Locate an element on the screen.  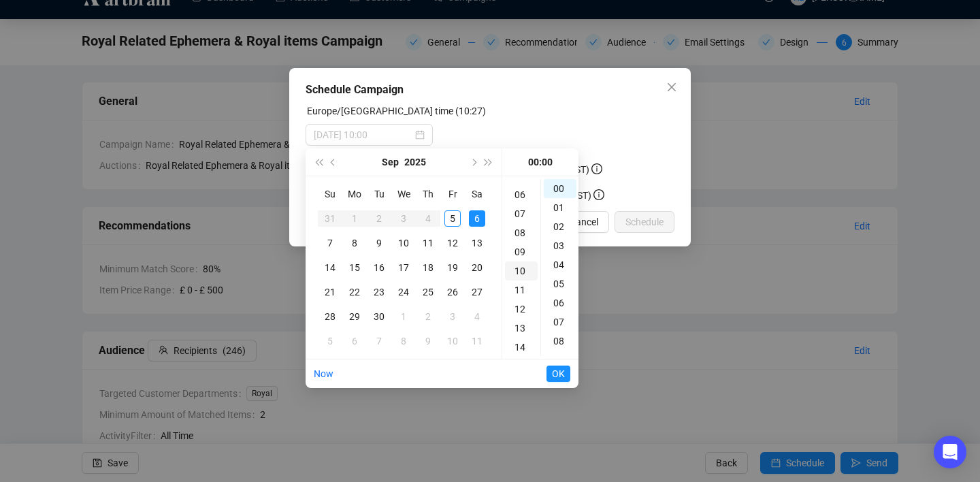
input: Select date is located at coordinates (363, 135).